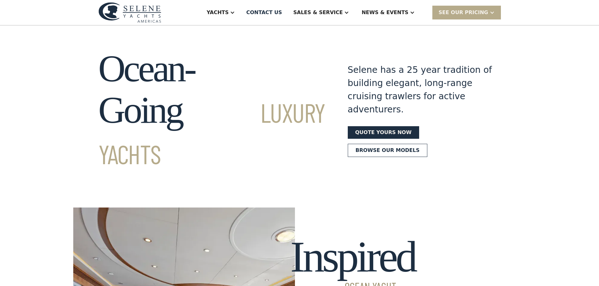 The image size is (599, 286). What do you see at coordinates (385, 13) in the screenshot?
I see `div: News & EVENTS` at bounding box center [385, 13].